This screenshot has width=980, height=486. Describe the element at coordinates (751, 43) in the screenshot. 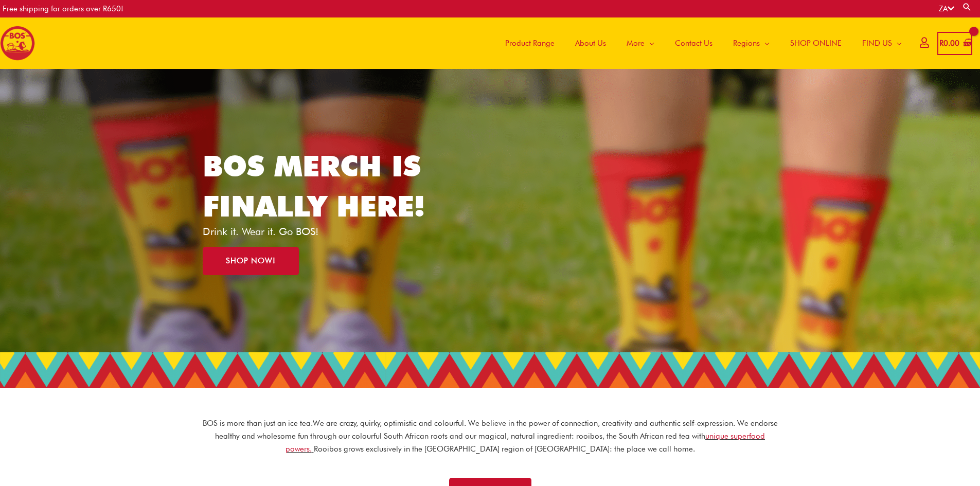

I see `a: Regions` at that location.